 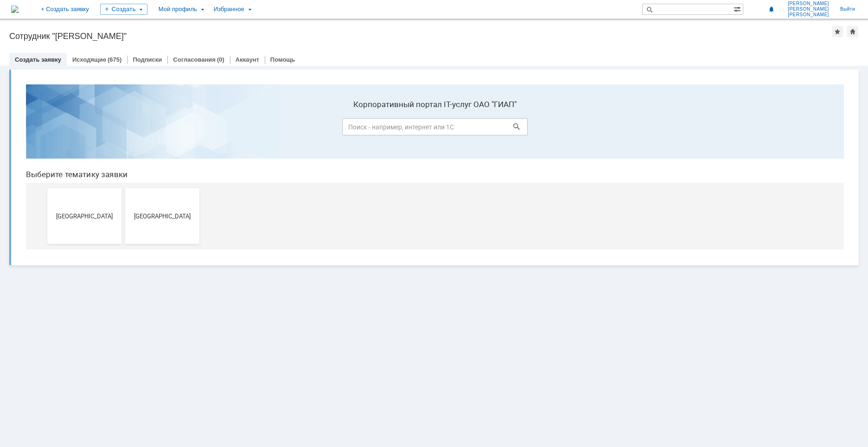 I want to click on div: (0), so click(x=220, y=59).